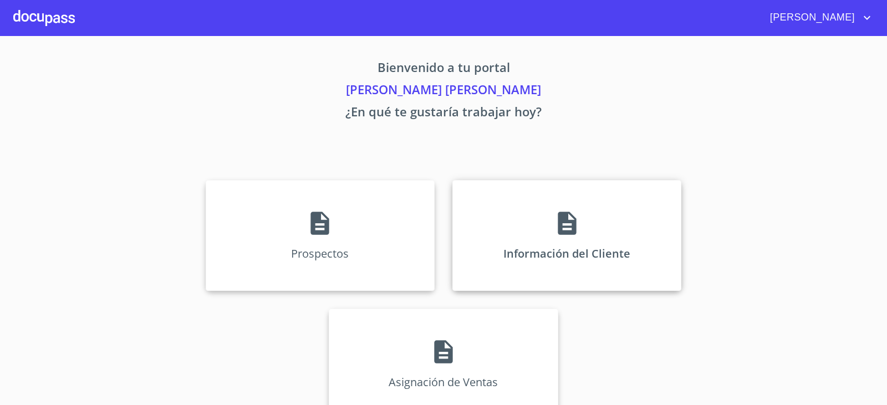  Describe the element at coordinates (567, 253) in the screenshot. I see `p: Información del Cliente` at that location.